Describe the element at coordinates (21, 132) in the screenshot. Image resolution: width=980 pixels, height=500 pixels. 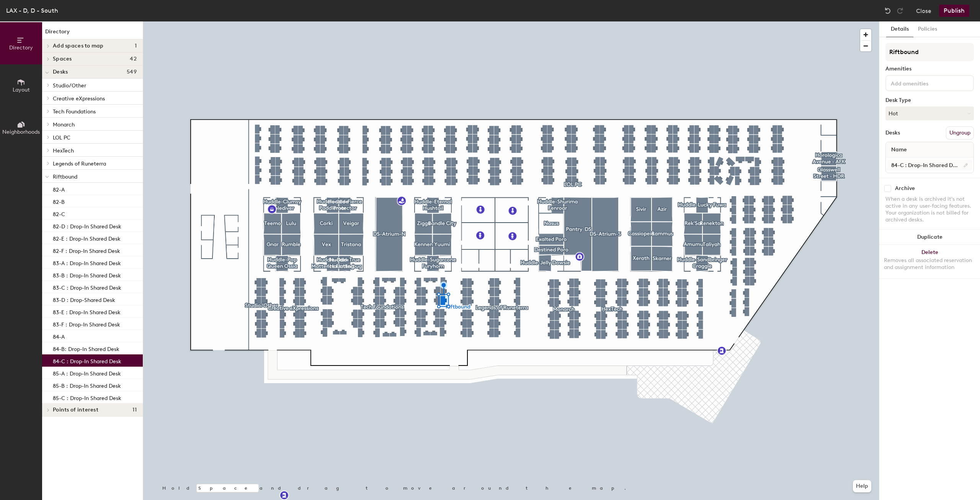
I see `span: Neighborhoods` at that location.